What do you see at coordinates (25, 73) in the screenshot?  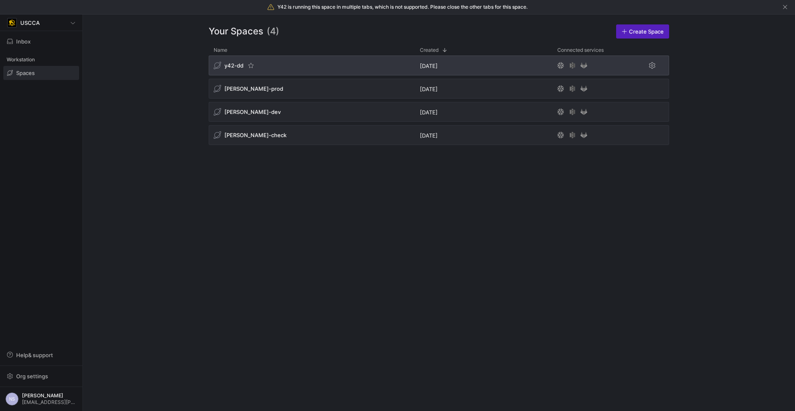 I see `span: Spaces` at bounding box center [25, 73].